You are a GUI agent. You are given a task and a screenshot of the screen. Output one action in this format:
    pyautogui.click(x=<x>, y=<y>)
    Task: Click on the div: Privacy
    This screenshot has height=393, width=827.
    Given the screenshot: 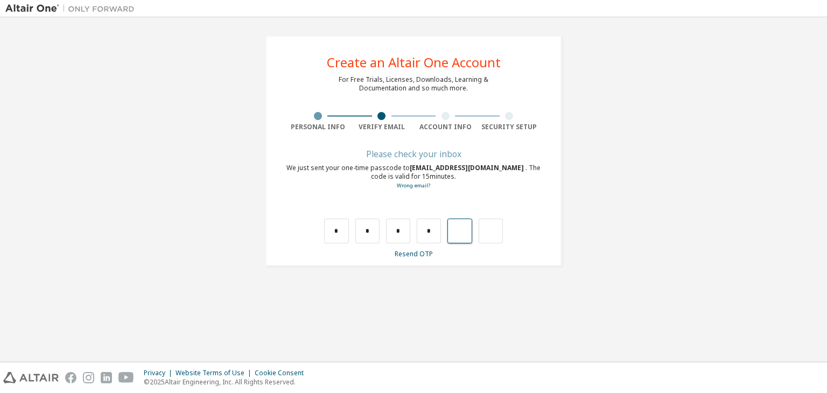 What is the action you would take?
    pyautogui.click(x=159, y=373)
    